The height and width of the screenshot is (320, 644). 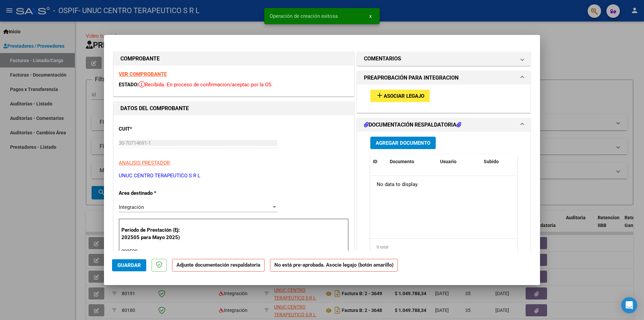 What do you see at coordinates (411, 78) in the screenshot?
I see `h1: PREAPROBACIÓN PARA INTEGRACION` at bounding box center [411, 78].